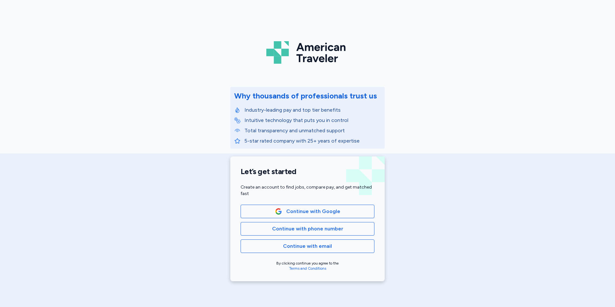 This screenshot has height=307, width=615. What do you see at coordinates (308, 246) in the screenshot?
I see `button: Continue with email` at bounding box center [308, 246].